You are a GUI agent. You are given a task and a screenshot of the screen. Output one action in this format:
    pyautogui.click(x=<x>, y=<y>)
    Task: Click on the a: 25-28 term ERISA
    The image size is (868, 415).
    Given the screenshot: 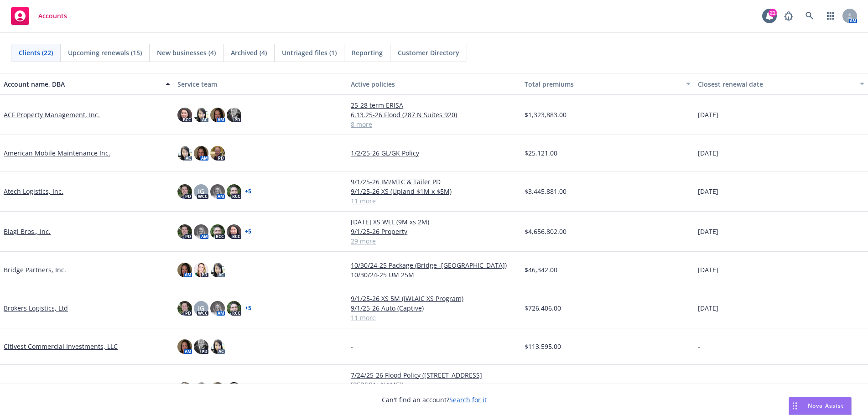 What is the action you would take?
    pyautogui.click(x=434, y=105)
    